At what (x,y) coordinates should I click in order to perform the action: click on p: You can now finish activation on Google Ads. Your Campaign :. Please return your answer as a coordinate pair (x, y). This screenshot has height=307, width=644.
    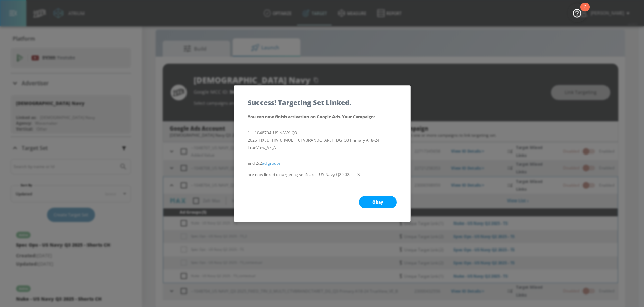
    Looking at the image, I should click on (322, 117).